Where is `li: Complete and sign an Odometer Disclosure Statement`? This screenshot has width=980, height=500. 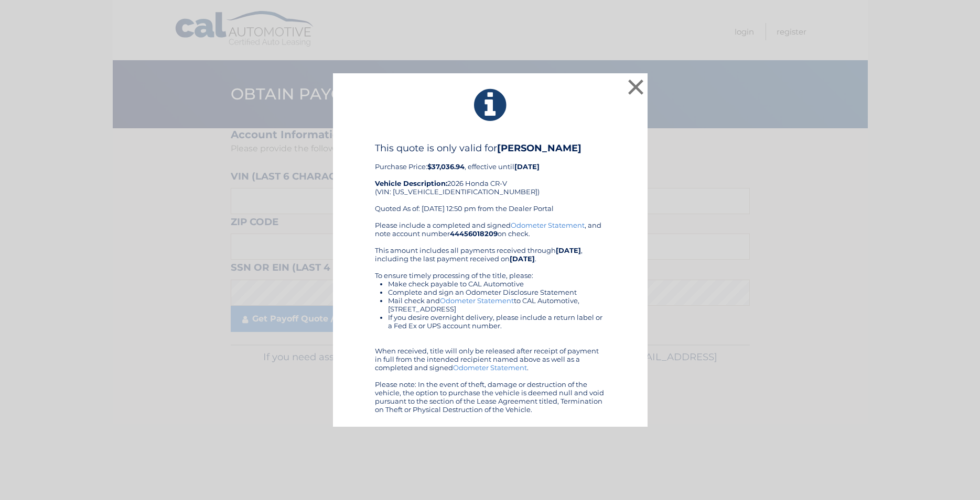
li: Complete and sign an Odometer Disclosure Statement is located at coordinates (496, 293).